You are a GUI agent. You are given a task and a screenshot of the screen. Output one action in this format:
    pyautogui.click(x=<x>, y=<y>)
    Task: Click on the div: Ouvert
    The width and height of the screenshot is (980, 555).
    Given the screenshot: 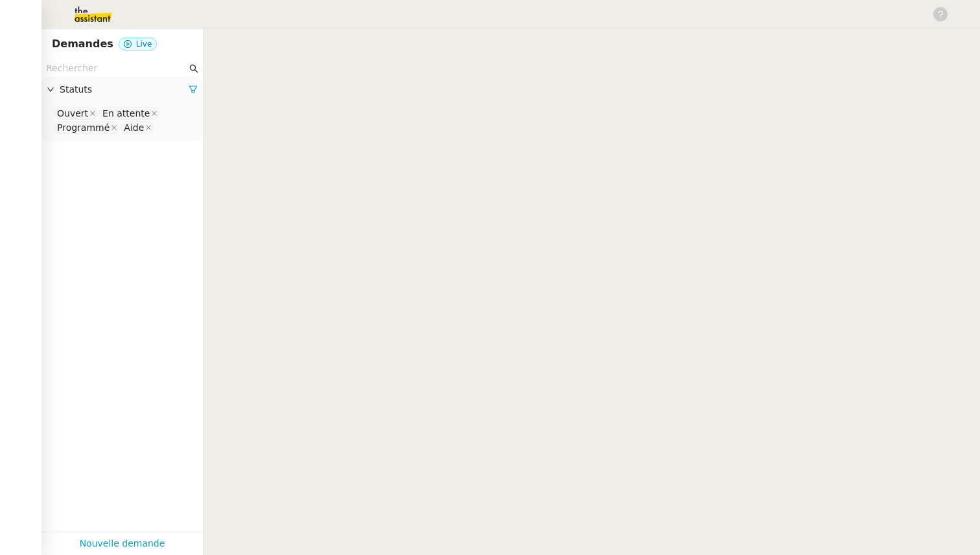 What is the action you would take?
    pyautogui.click(x=72, y=114)
    